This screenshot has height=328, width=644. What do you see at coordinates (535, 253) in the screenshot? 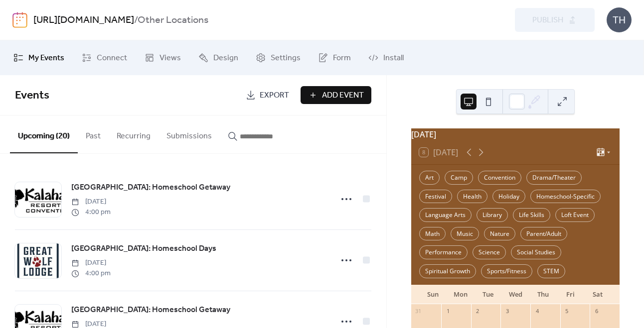
I see `div: Social Studies` at bounding box center [535, 253].